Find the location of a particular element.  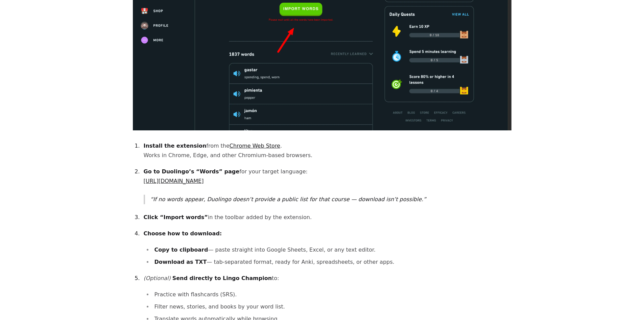

strong: Click “Import words” is located at coordinates (176, 217).